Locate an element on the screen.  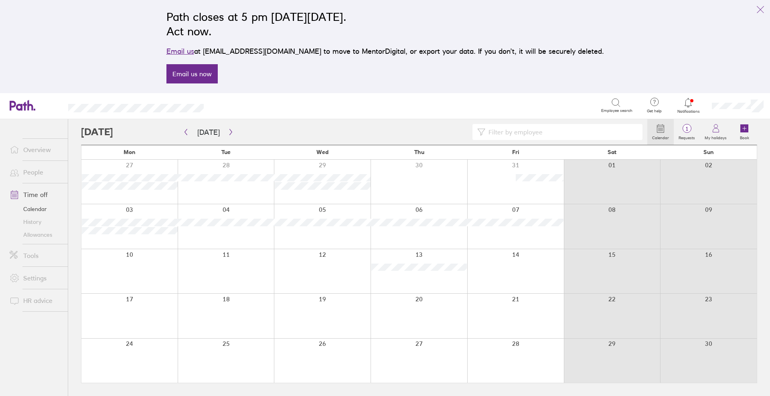
label: My holidays is located at coordinates (715, 137).